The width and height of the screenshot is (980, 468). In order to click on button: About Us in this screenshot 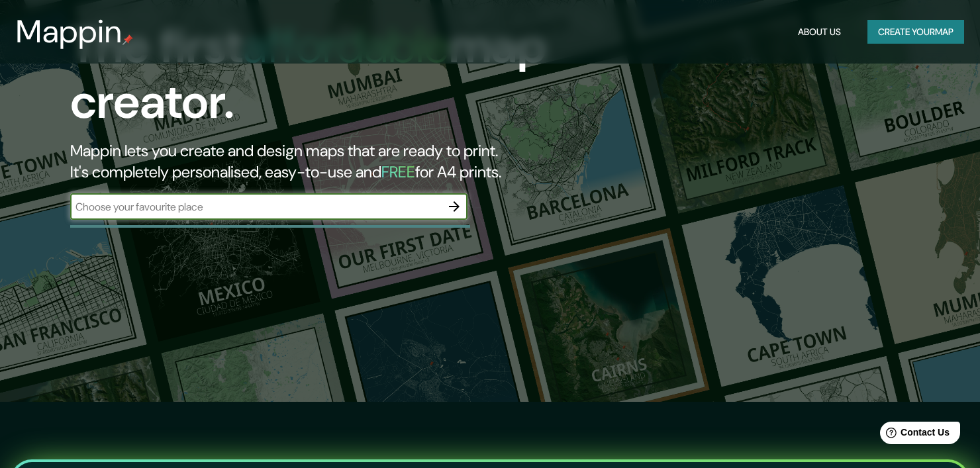, I will do `click(819, 32)`.